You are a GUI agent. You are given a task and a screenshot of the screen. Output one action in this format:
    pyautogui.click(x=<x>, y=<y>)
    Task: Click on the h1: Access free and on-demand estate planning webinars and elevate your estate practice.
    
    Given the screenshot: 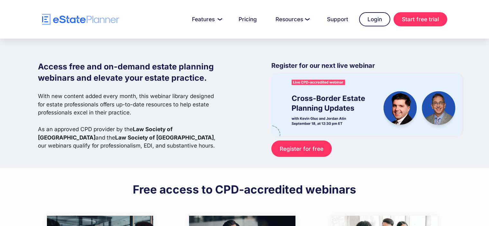 What is the action you would take?
    pyautogui.click(x=129, y=72)
    